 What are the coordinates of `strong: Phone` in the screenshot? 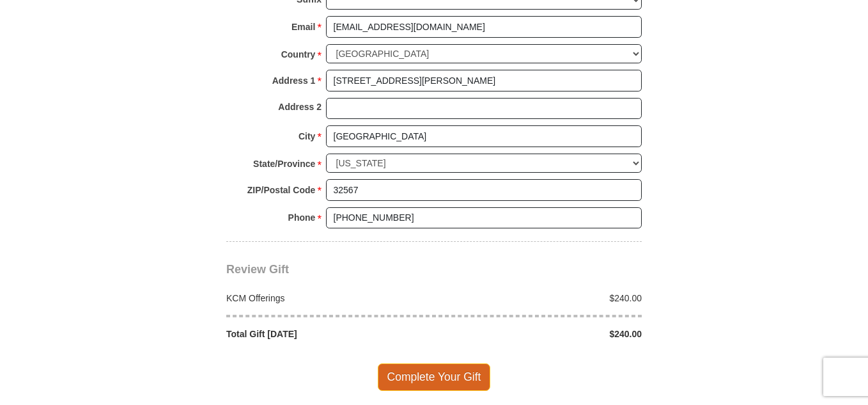 It's located at (302, 217).